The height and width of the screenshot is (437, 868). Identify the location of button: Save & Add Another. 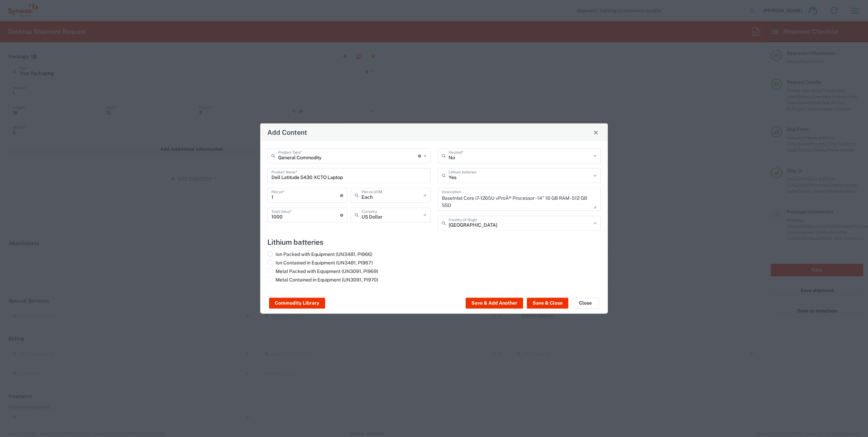
(494, 303).